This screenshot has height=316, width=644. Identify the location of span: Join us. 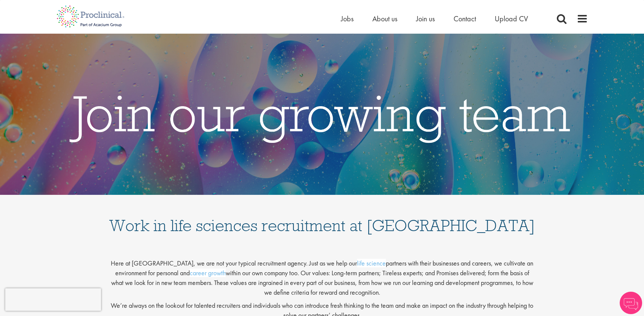
(426, 19).